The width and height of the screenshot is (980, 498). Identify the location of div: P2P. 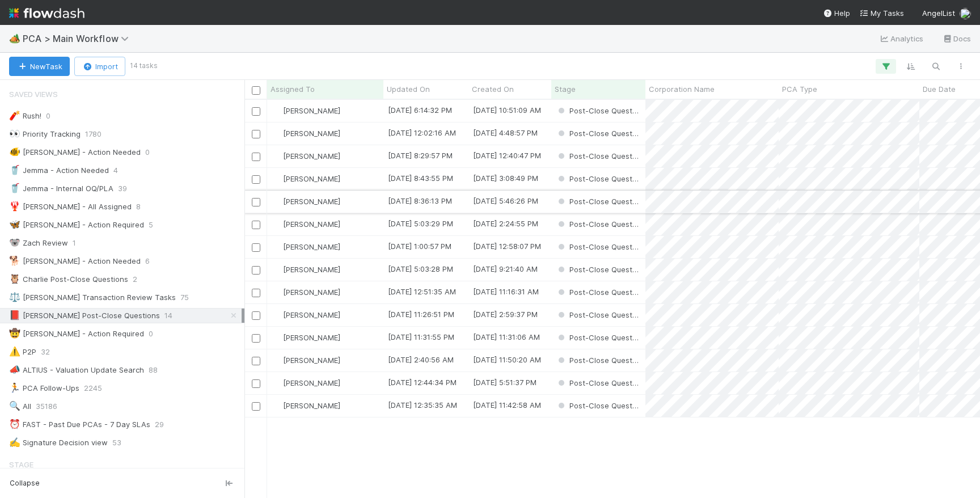
(23, 352).